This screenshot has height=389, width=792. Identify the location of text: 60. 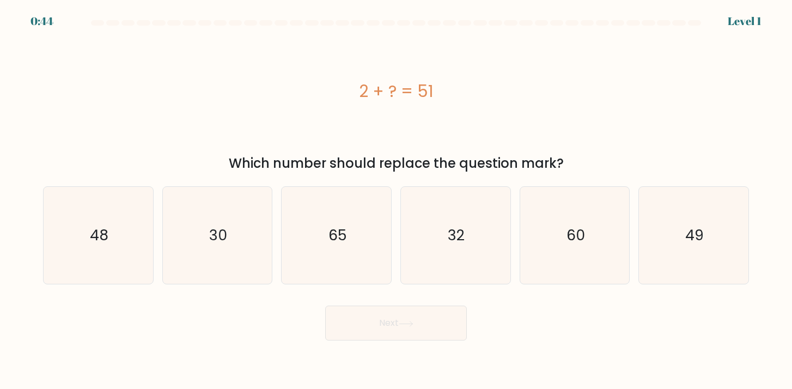
(575, 235).